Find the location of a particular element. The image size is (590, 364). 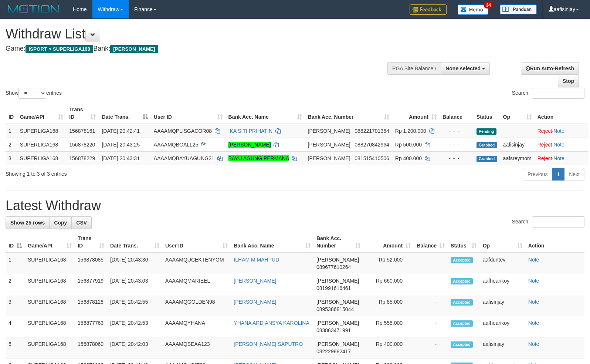

span: Copy is located at coordinates (60, 223).